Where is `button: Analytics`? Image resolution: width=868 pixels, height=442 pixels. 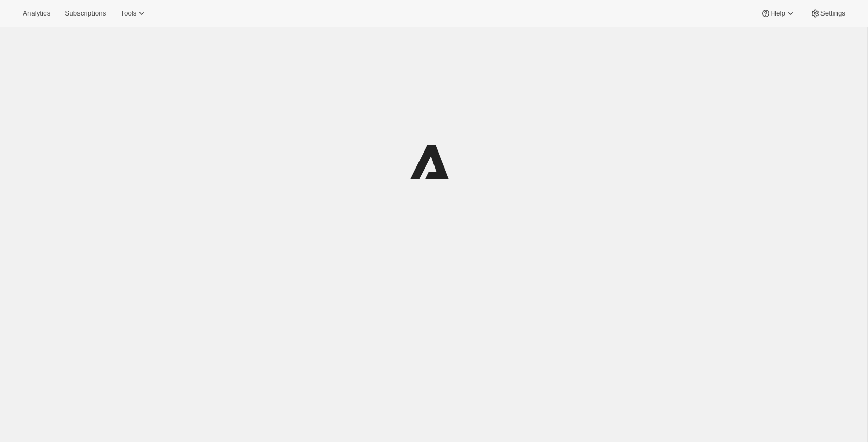 button: Analytics is located at coordinates (36, 13).